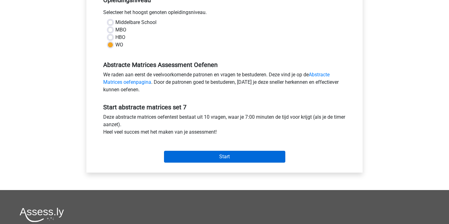 This screenshot has height=224, width=449. Describe the element at coordinates (225, 157) in the screenshot. I see `input: Start` at that location.